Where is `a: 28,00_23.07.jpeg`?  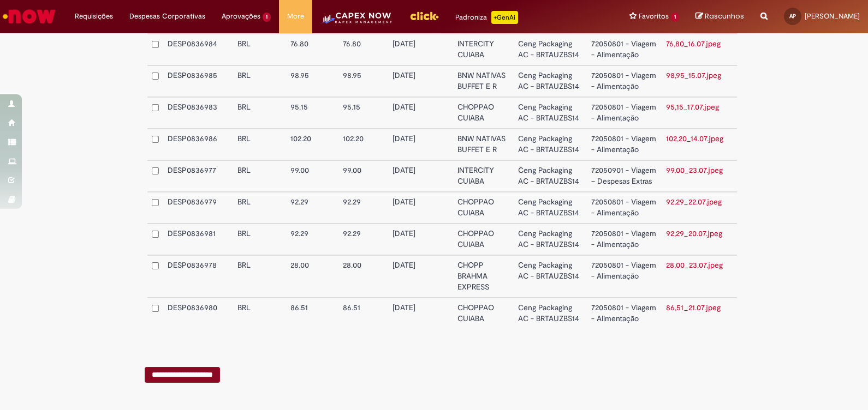
a: 28,00_23.07.jpeg is located at coordinates (695, 265).